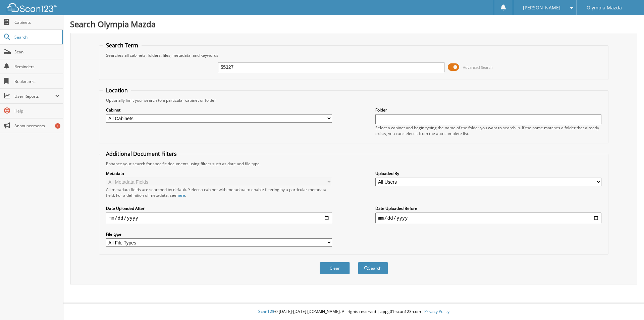 The image size is (644, 320). Describe the element at coordinates (37, 22) in the screenshot. I see `span: Cabinets` at that location.